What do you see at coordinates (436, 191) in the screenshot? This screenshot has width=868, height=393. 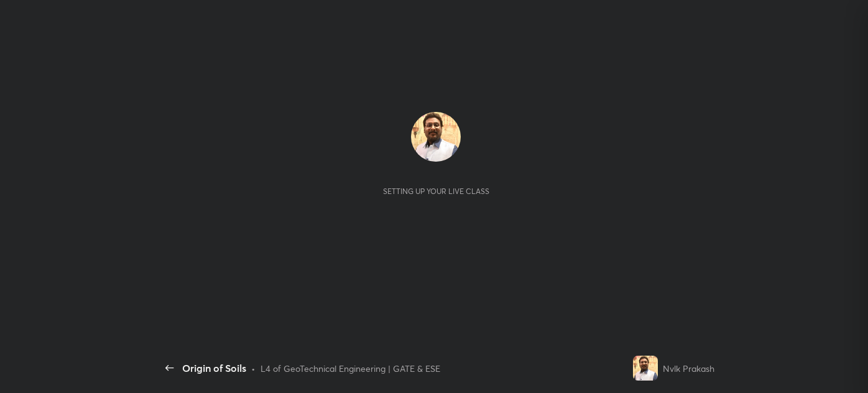 I see `div: Setting up your live class` at bounding box center [436, 191].